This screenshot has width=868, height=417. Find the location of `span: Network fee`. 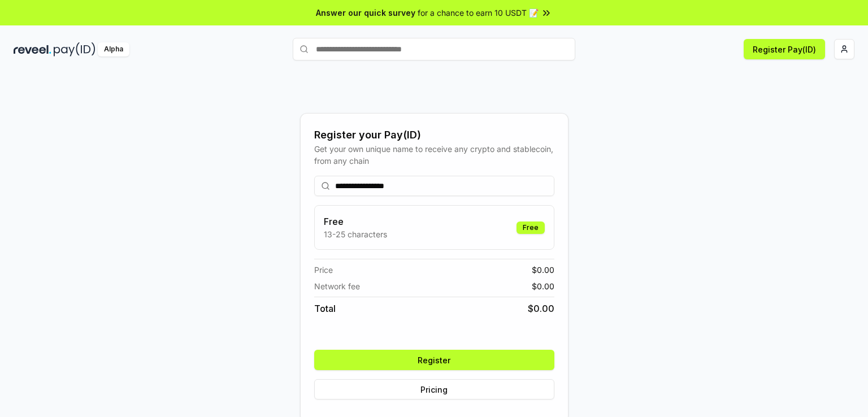

span: Network fee is located at coordinates (337, 286).